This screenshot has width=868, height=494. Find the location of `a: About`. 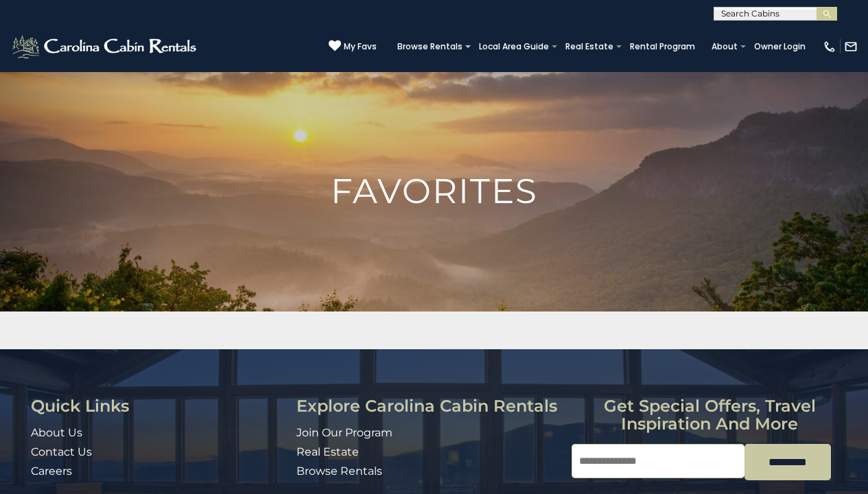

a: About is located at coordinates (724, 46).